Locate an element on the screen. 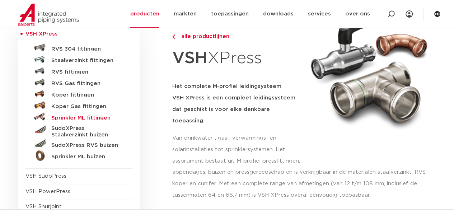  a: RVS Gas fittingen is located at coordinates (79, 82).